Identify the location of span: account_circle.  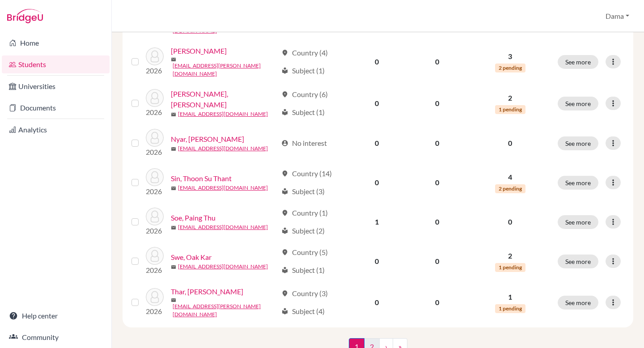
(285, 143).